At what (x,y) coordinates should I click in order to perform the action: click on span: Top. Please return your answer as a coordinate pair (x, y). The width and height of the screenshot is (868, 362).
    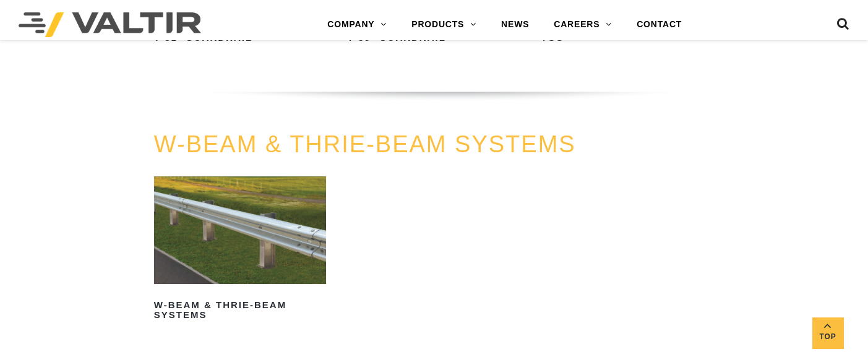
    Looking at the image, I should click on (828, 336).